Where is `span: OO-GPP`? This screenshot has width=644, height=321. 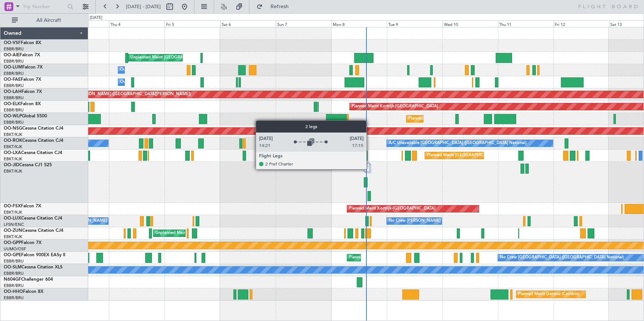
span: OO-GPP is located at coordinates (12, 243).